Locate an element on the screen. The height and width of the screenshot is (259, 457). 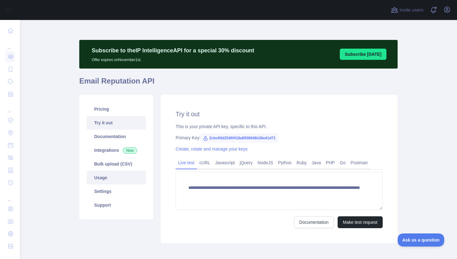
a: Settings is located at coordinates (116, 191).